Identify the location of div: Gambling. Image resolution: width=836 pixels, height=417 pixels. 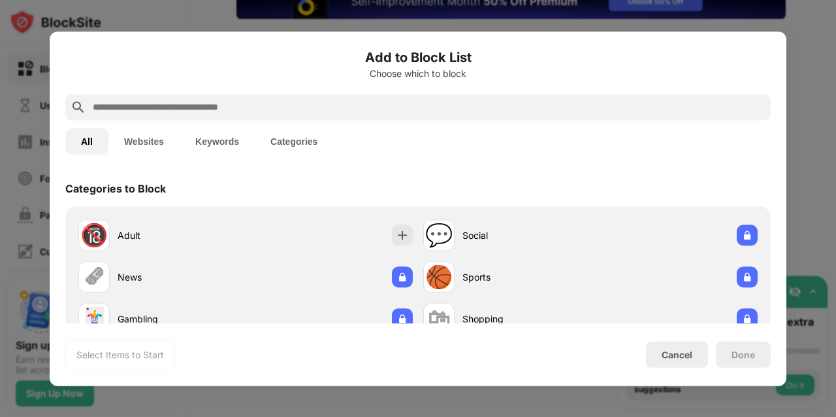
(182, 319).